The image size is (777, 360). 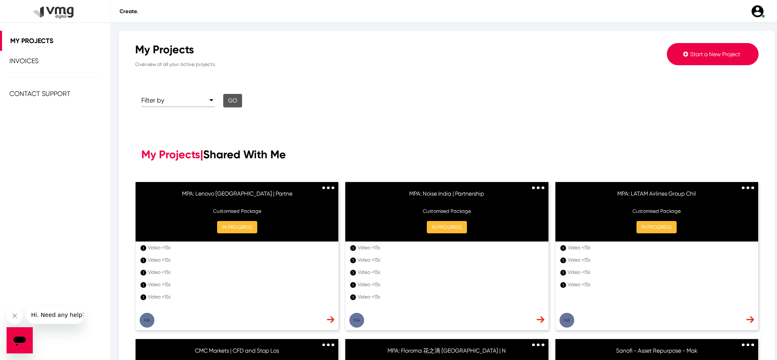 What do you see at coordinates (129, 11) in the screenshot?
I see `span: Create` at bounding box center [129, 11].